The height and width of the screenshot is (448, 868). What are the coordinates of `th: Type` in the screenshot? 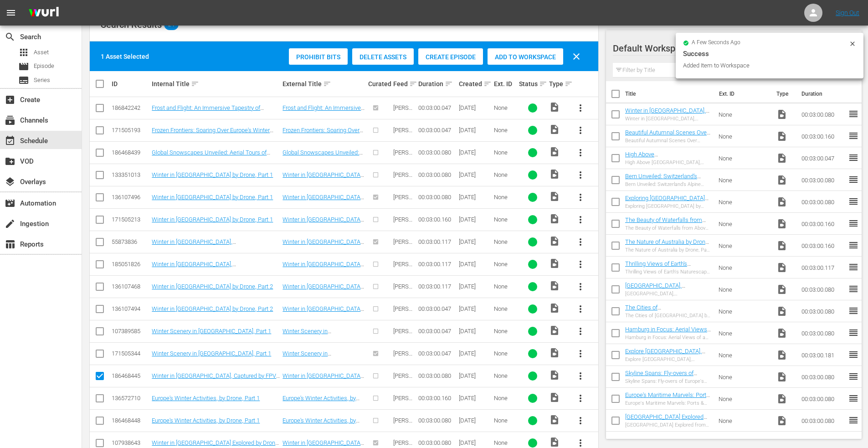 It's located at (783, 94).